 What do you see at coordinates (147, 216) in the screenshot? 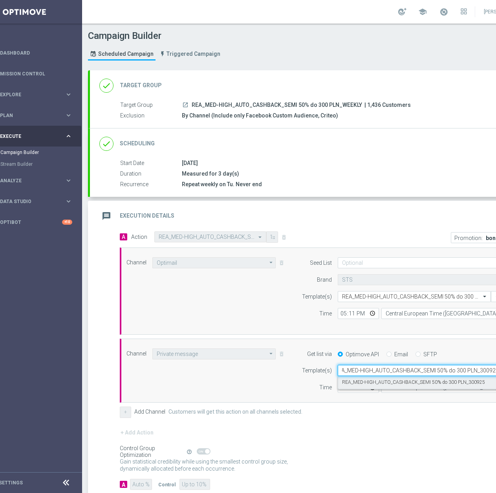
I see `h2: Execution Details` at bounding box center [147, 216].